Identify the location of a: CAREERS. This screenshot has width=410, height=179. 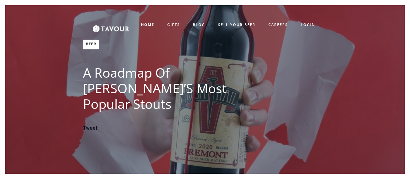
(278, 25).